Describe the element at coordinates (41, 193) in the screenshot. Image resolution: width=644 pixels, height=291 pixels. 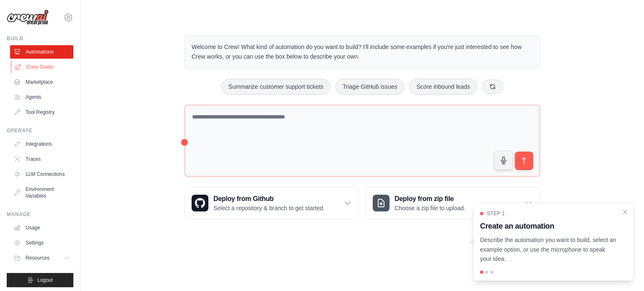
I see `a: Environment Variables` at that location.